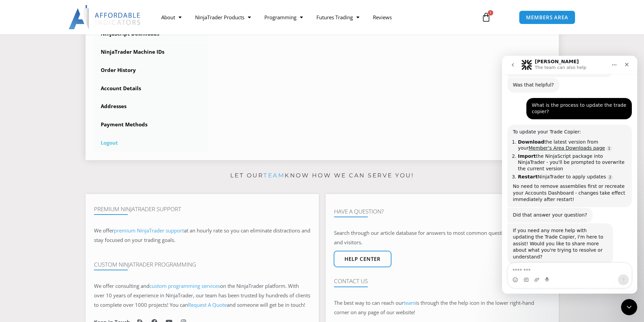 The width and height of the screenshot is (644, 322). Describe the element at coordinates (151, 107) in the screenshot. I see `a: Addresses` at that location.